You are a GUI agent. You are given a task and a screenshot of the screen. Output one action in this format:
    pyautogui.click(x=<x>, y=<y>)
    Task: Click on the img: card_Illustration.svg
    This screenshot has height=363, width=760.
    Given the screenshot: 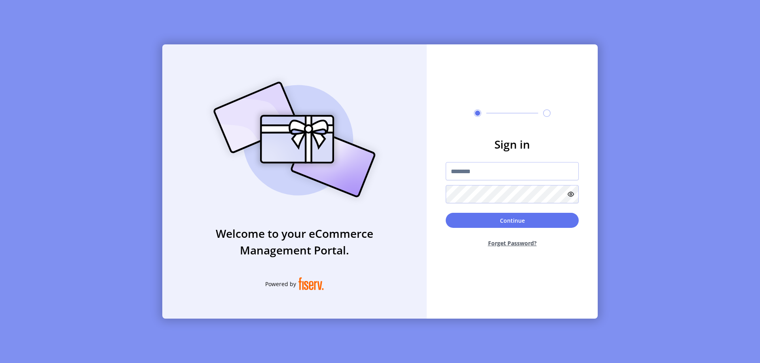 What is the action you would take?
    pyautogui.click(x=294, y=139)
    